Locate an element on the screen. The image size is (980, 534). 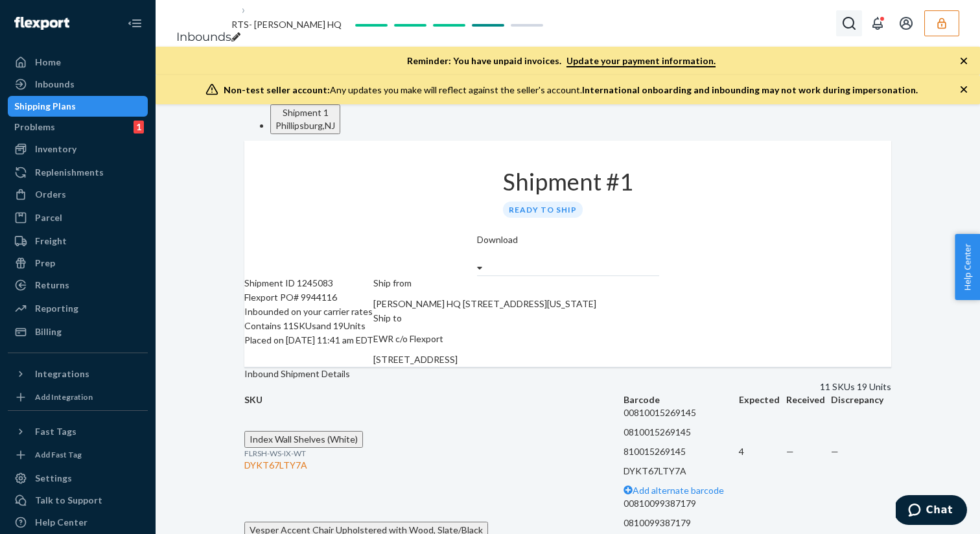
p: 810015269145 is located at coordinates (681, 451).